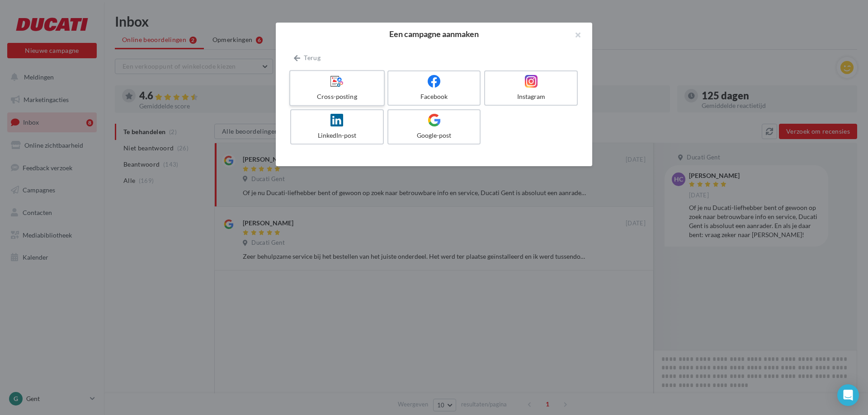  I want to click on h2: Een campagne aanmaken, so click(434, 34).